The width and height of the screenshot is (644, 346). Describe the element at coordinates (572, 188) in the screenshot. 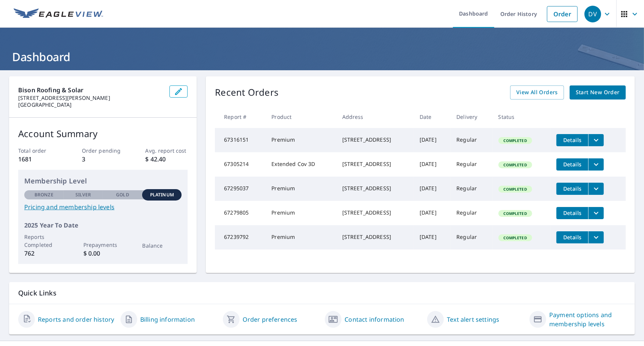

I see `button: detailsBtn-67295037` at that location.